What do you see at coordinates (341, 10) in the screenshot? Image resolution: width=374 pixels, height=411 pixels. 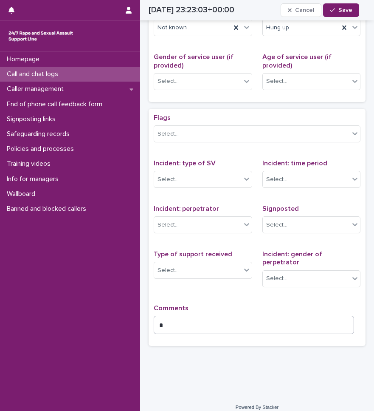 I see `button: Save` at bounding box center [341, 10].